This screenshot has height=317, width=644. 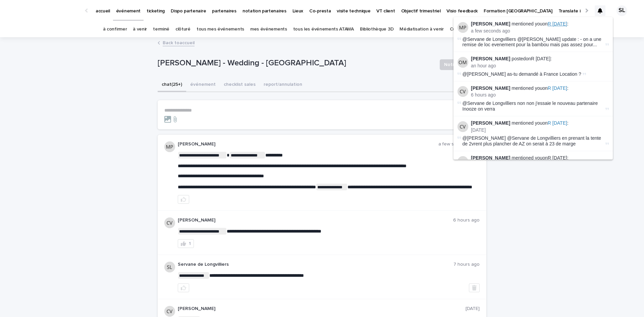 What do you see at coordinates (140, 29) in the screenshot?
I see `a: à venir` at bounding box center [140, 29].